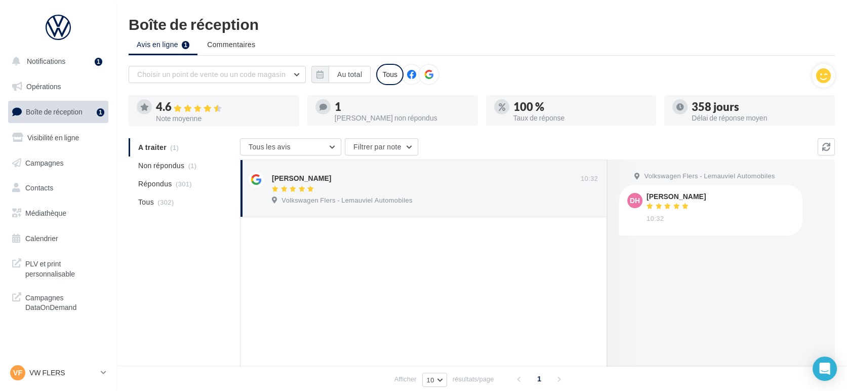 The height and width of the screenshot is (391, 847). Describe the element at coordinates (58, 267) in the screenshot. I see `a: PLV et print personnalisable` at that location.